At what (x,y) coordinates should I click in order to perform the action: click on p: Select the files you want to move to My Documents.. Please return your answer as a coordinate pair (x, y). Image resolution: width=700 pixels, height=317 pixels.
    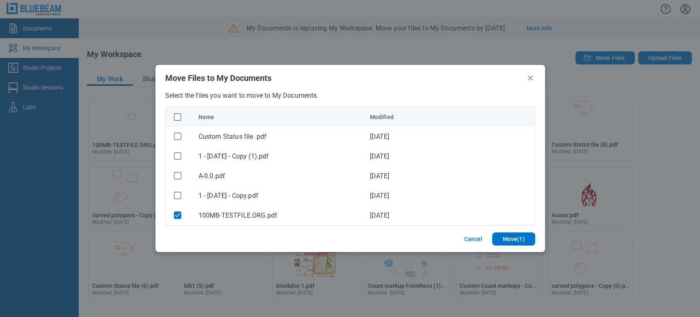
    Looking at the image, I should click on (350, 96).